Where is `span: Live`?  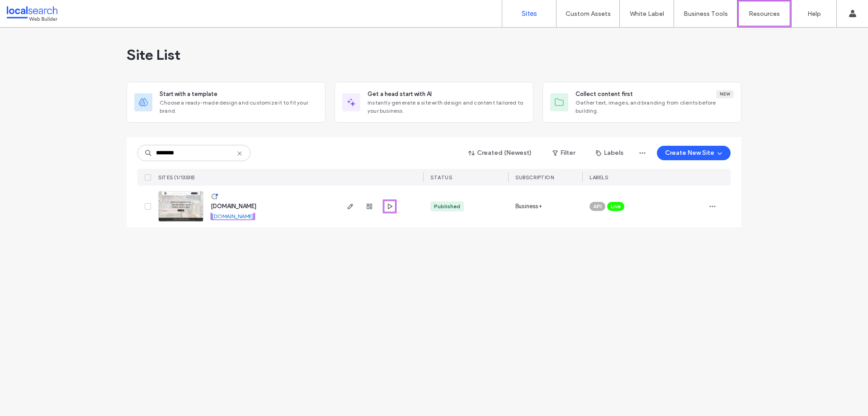
span: Live is located at coordinates (616, 206).